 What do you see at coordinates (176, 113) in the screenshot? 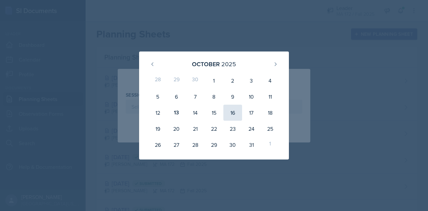
I see `div: 13` at bounding box center [176, 113].